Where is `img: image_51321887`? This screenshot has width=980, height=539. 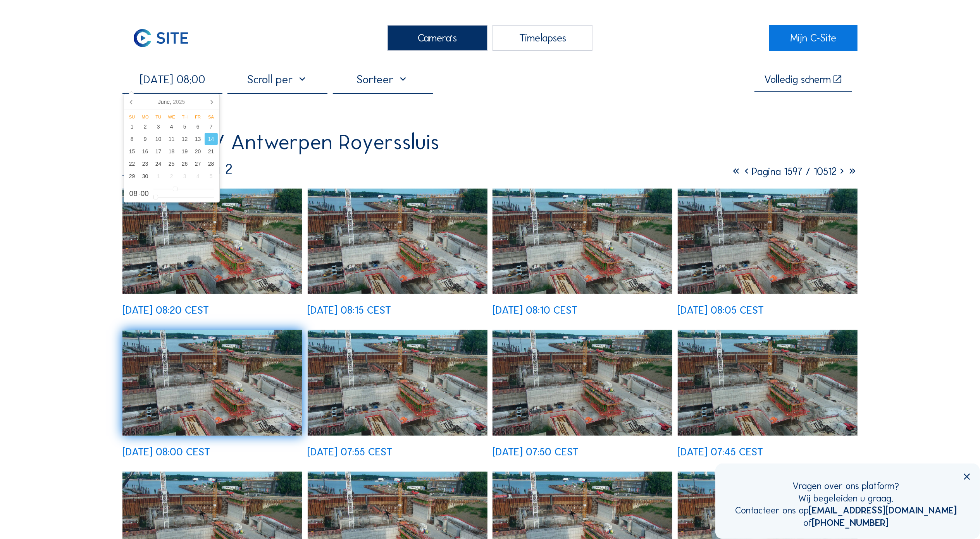 img: image_51321887 is located at coordinates (212, 241).